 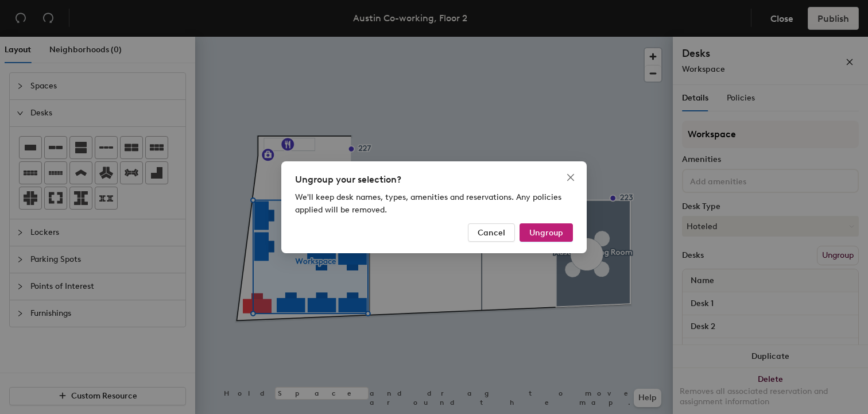 I want to click on button: Ungroup, so click(x=546, y=232).